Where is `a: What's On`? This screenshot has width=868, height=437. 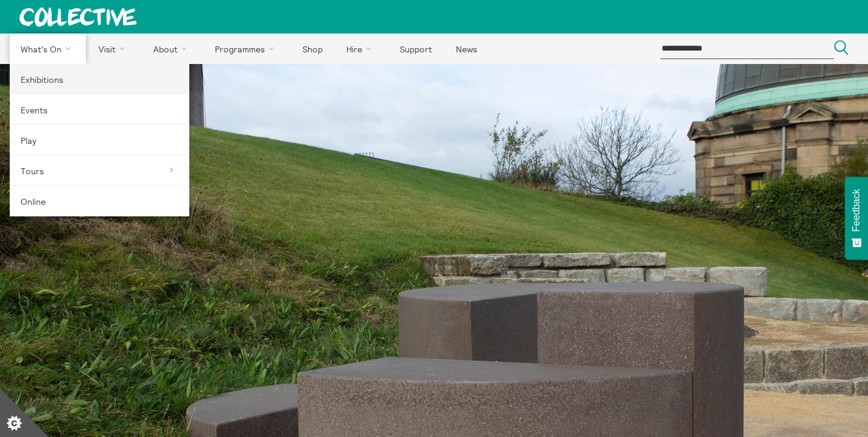 a: What's On is located at coordinates (47, 48).